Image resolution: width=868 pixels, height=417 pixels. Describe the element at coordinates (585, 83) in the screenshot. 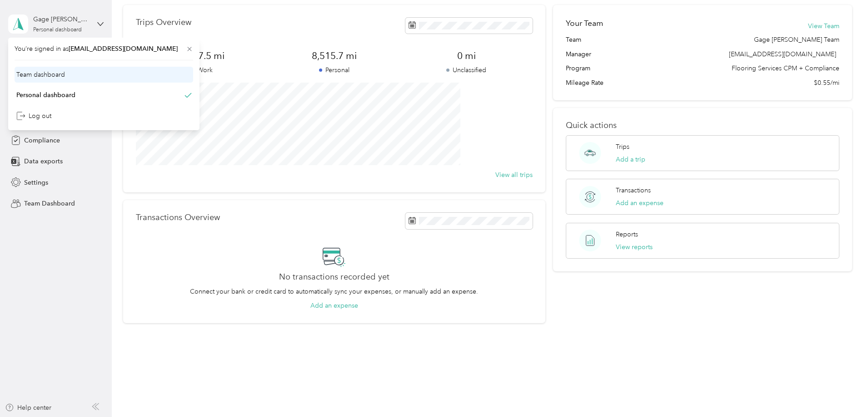

I see `span: Mileage Rate` at that location.